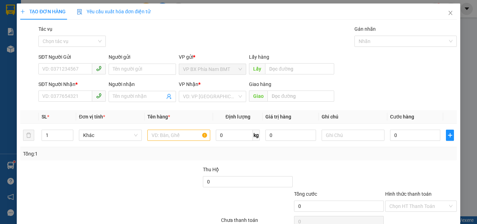 The height and width of the screenshot is (224, 477). Describe the element at coordinates (291, 135) in the screenshot. I see `input: 0` at that location.